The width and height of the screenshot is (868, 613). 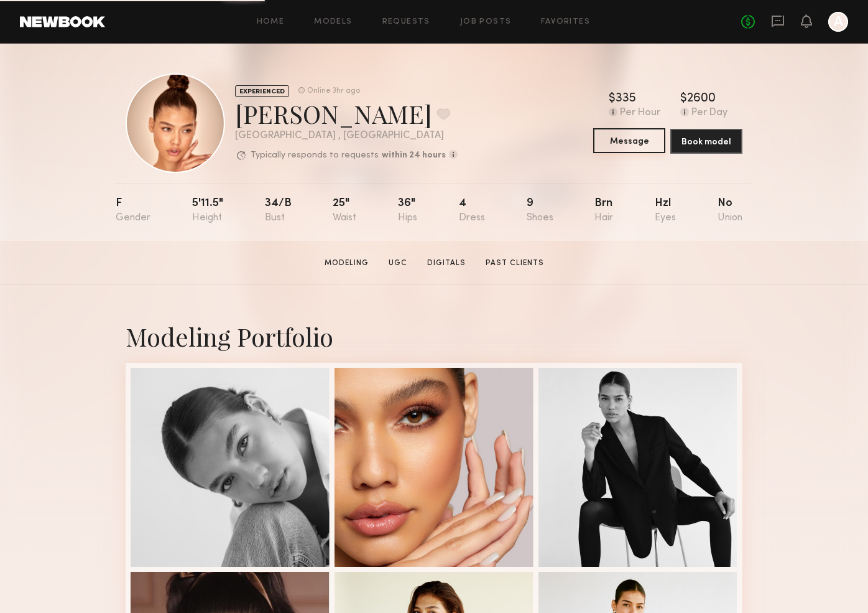 What do you see at coordinates (626, 99) in the screenshot?
I see `div: 335` at bounding box center [626, 99].